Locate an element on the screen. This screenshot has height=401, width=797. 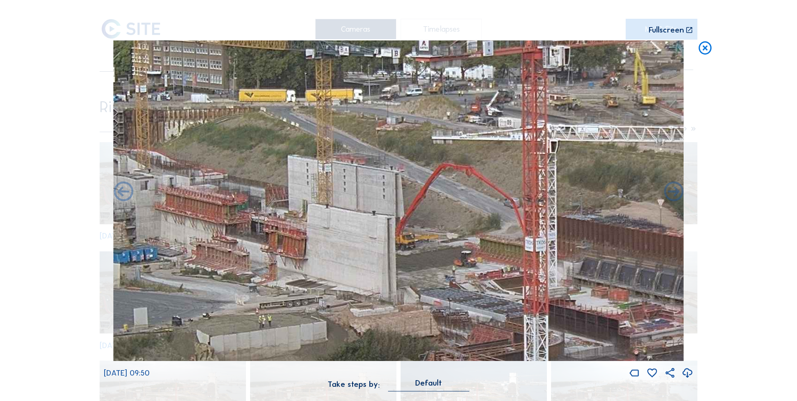
i: Back is located at coordinates (673, 192).